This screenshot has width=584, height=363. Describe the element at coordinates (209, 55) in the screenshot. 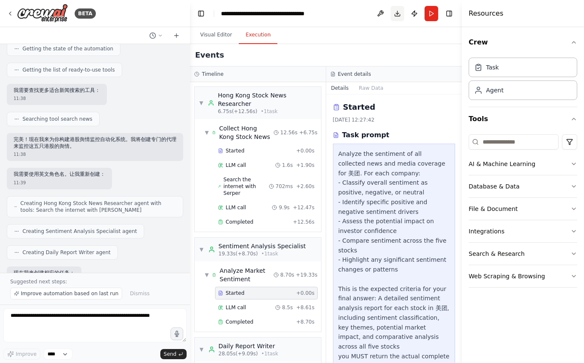

I see `h2: Events` at that location.